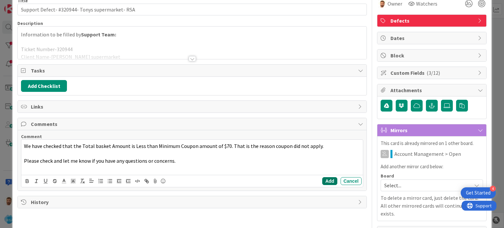 The width and height of the screenshot is (504, 228). I want to click on span: Mirrors, so click(433, 130).